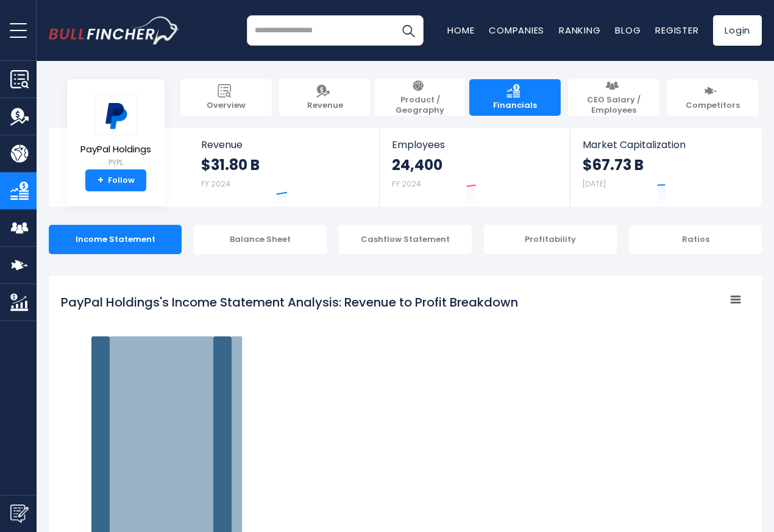  What do you see at coordinates (420, 98) in the screenshot?
I see `a: Product / Geography` at bounding box center [420, 98].